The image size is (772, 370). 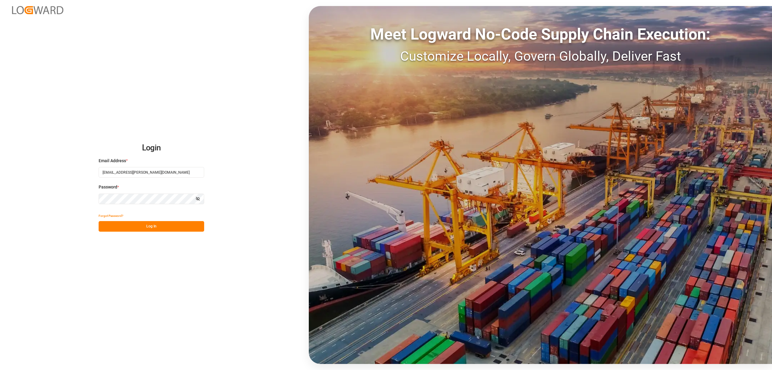 What do you see at coordinates (541, 56) in the screenshot?
I see `div: Customize Locally, Govern Globally, Deliver Fast` at bounding box center [541, 56].